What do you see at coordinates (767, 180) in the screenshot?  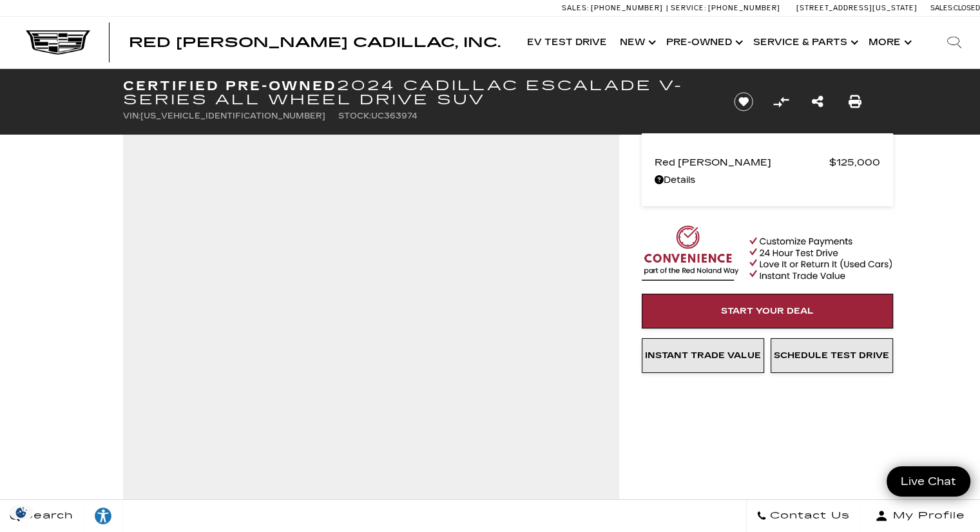 I see `a: Details` at bounding box center [767, 180].